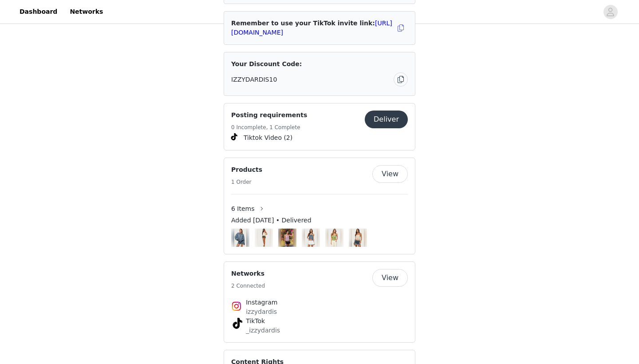 The image size is (639, 364). What do you see at coordinates (311, 237) in the screenshot?
I see `img: Beaded Floral Split Front Halter Top` at bounding box center [311, 237].